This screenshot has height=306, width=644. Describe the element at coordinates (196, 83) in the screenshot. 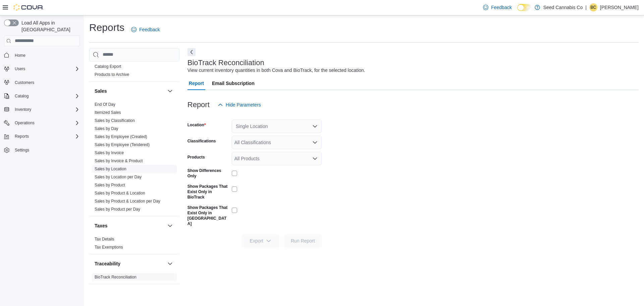

I see `span: Report` at that location.